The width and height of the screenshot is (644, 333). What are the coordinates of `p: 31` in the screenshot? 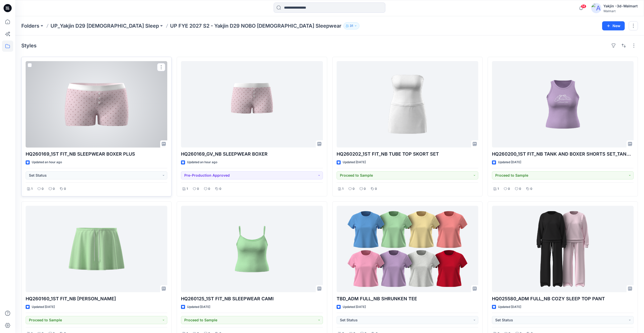 It's located at (351, 26).